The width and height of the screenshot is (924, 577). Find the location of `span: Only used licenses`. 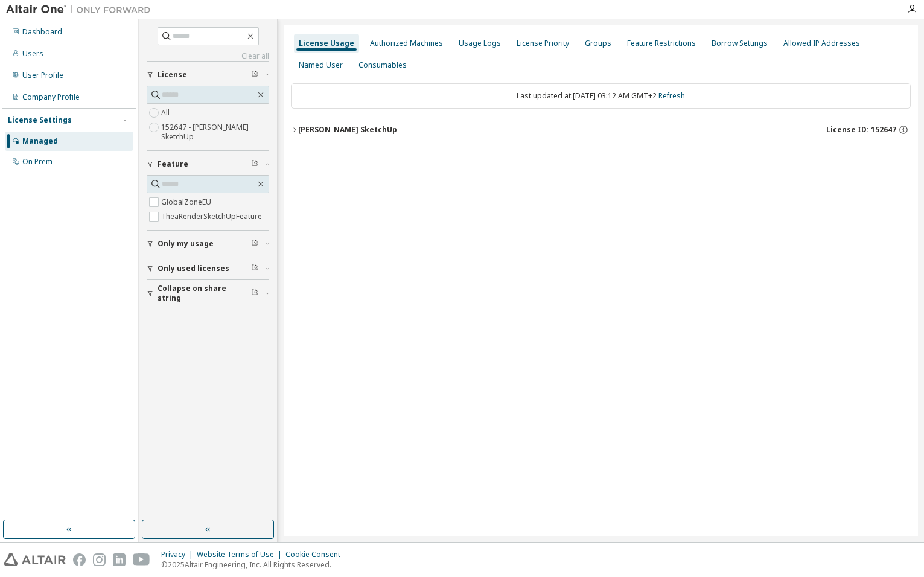

span: Only used licenses is located at coordinates (193, 269).